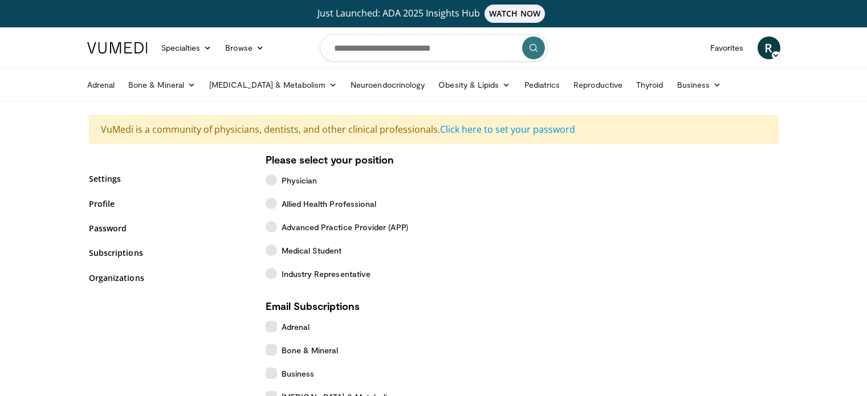 The height and width of the screenshot is (396, 867). Describe the element at coordinates (329, 204) in the screenshot. I see `span: Allied Health Professional` at that location.